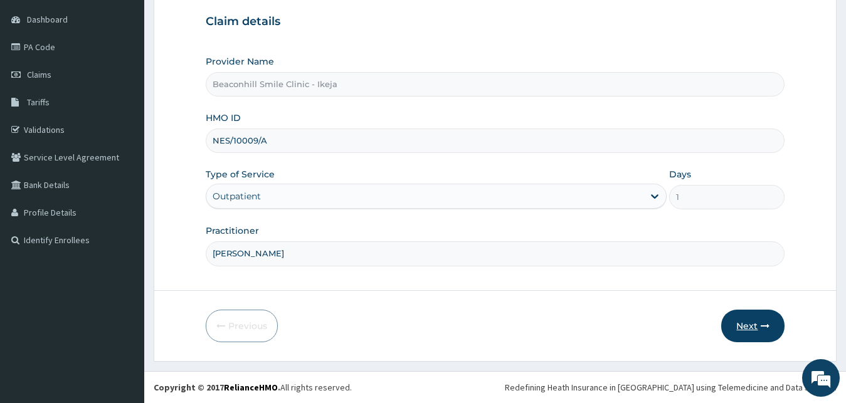 The height and width of the screenshot is (403, 846). I want to click on a: RelianceHMO, so click(251, 388).